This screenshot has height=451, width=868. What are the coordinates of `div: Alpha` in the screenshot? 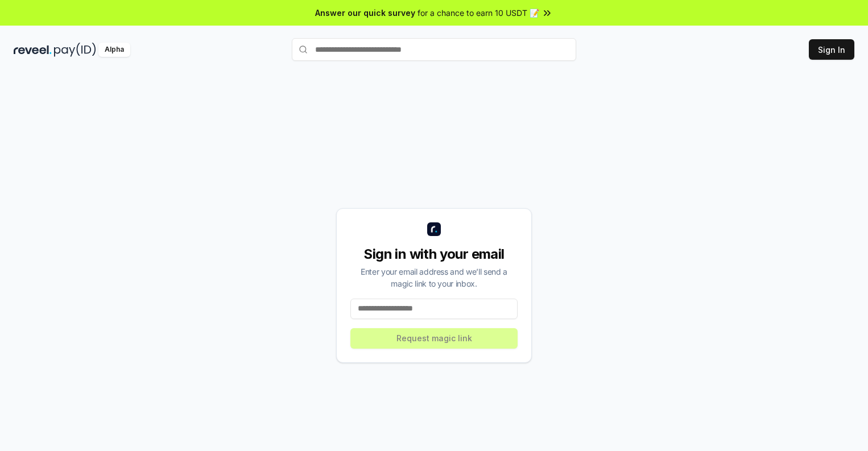 It's located at (114, 50).